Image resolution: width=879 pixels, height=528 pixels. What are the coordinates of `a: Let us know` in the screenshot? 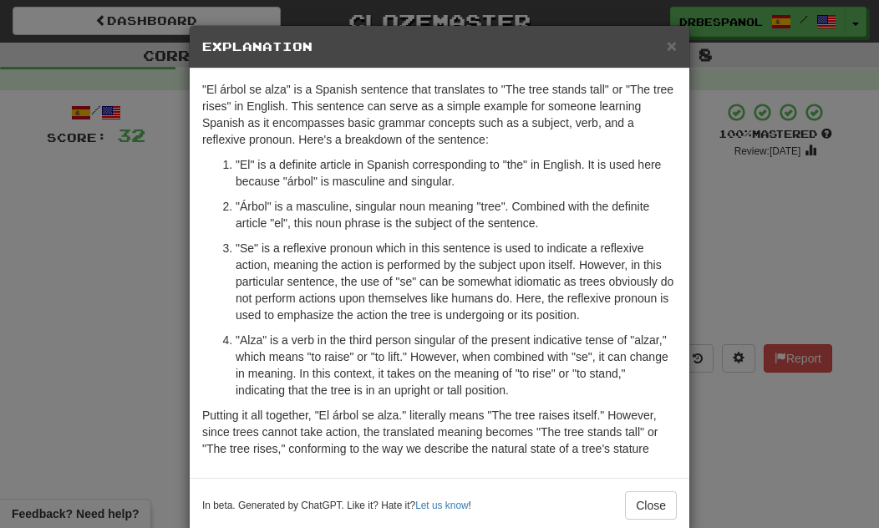 It's located at (441, 505).